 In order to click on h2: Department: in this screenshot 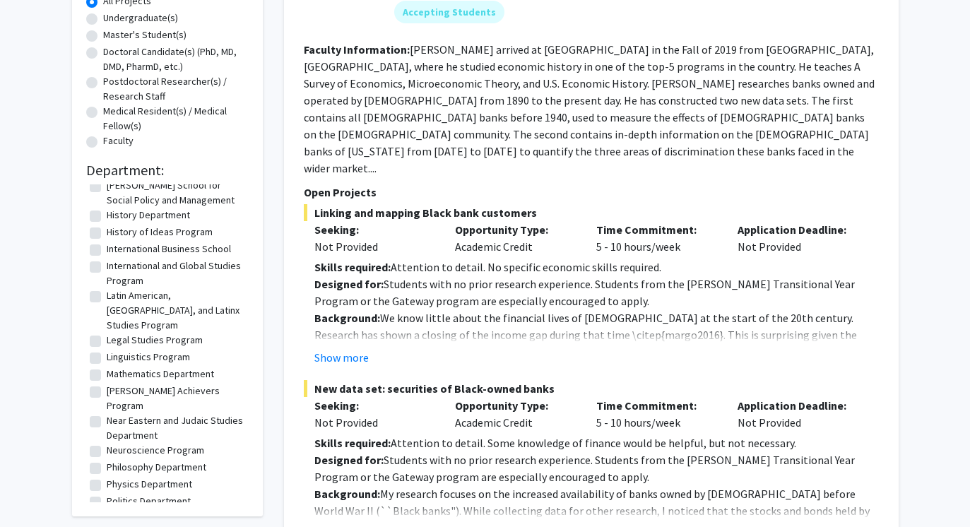, I will do `click(167, 170)`.